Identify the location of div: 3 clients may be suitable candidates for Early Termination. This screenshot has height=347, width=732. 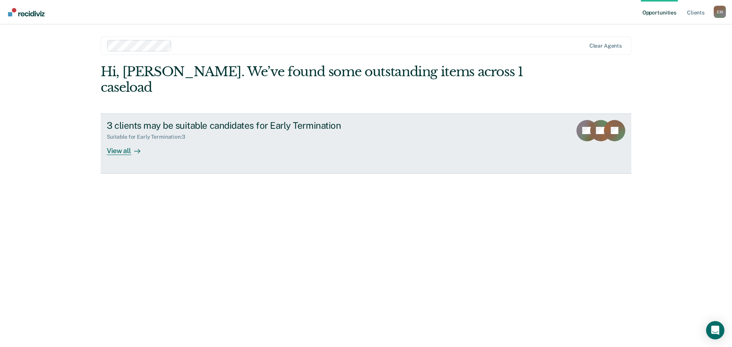
(241, 125).